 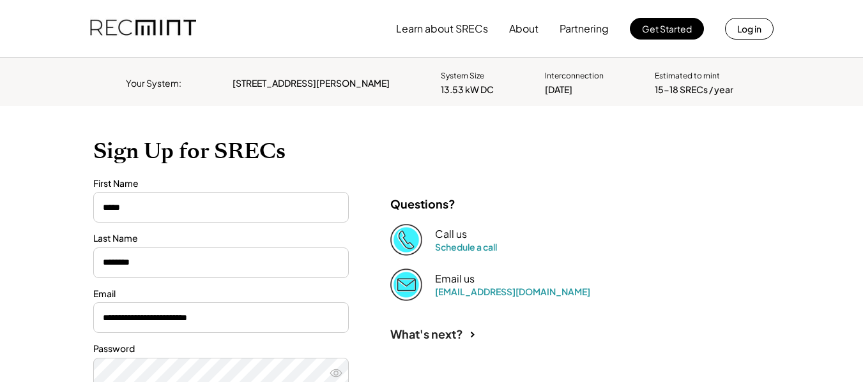 I want to click on img: Phone%20copy%403x.png, so click(x=406, y=240).